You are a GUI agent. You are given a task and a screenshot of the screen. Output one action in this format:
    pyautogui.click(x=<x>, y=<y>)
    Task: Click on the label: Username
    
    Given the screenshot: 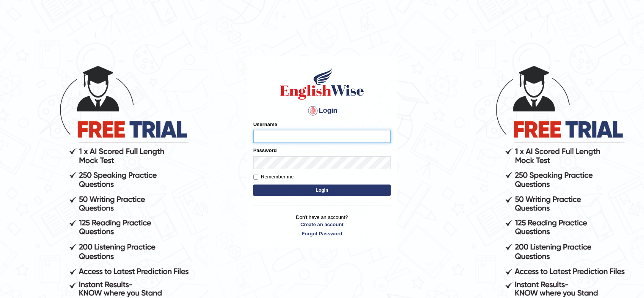 What is the action you would take?
    pyautogui.click(x=265, y=124)
    